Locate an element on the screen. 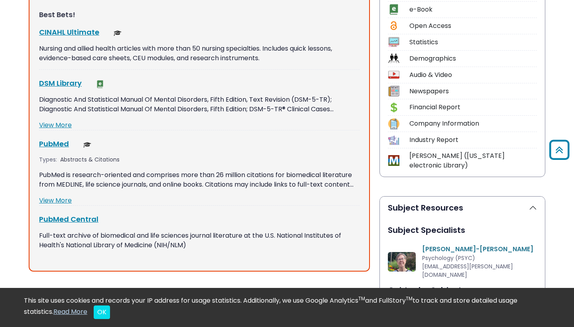 This screenshot has width=574, height=327. button: Subject Resources is located at coordinates (462, 208).